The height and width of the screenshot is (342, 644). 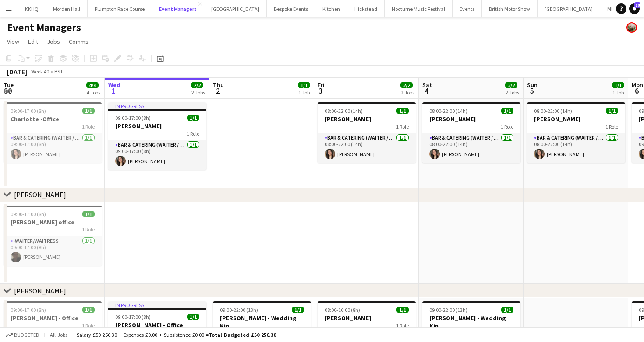 What do you see at coordinates (53, 42) in the screenshot?
I see `span: Jobs` at bounding box center [53, 42].